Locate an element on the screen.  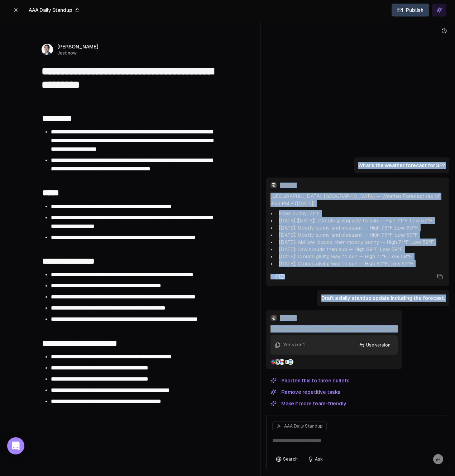
button: Remove repetitive tasks is located at coordinates (305, 392).